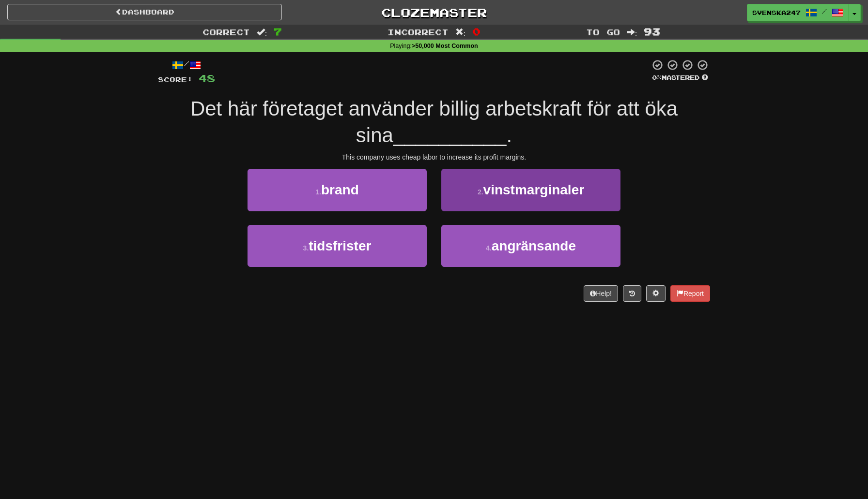 Image resolution: width=868 pixels, height=499 pixels. Describe the element at coordinates (603, 32) in the screenshot. I see `span: To go` at that location.